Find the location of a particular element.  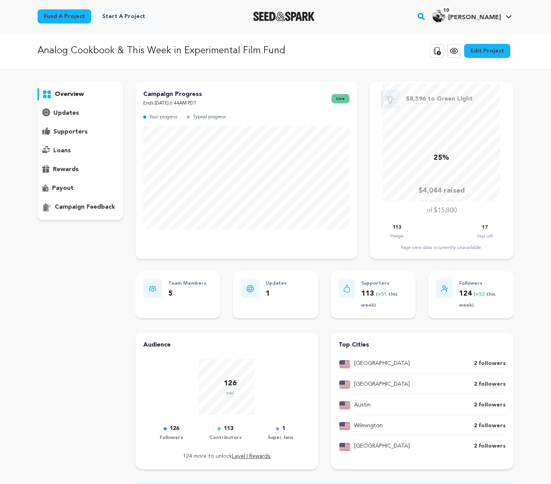

p: overview is located at coordinates (69, 94).